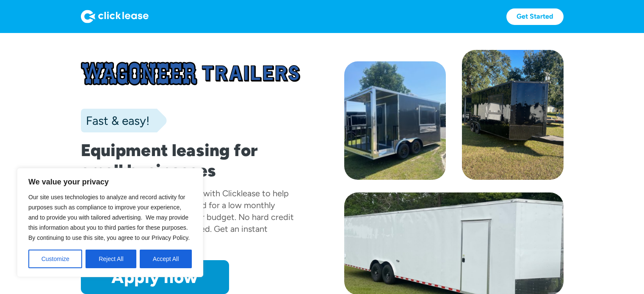 This screenshot has height=294, width=644. What do you see at coordinates (55, 259) in the screenshot?
I see `button: Customize` at bounding box center [55, 259].